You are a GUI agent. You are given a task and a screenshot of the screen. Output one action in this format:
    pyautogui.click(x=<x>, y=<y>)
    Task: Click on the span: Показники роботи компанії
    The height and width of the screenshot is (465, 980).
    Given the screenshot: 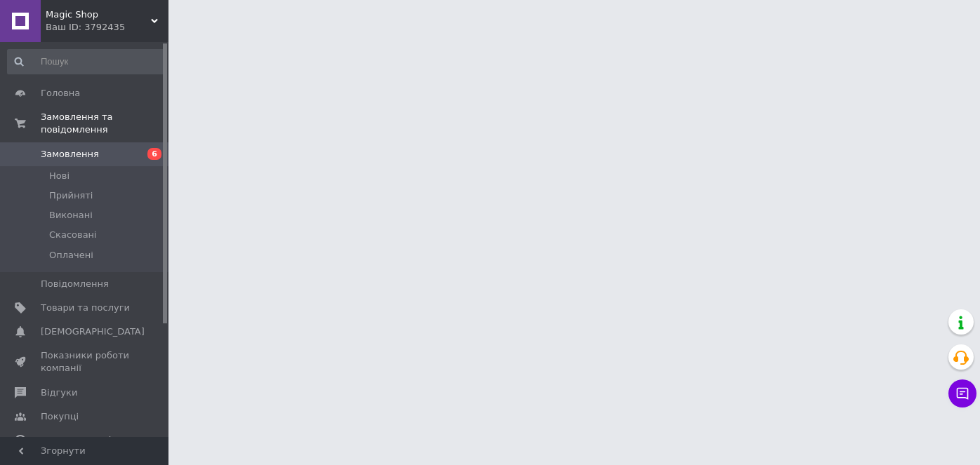 What is the action you would take?
    pyautogui.click(x=85, y=362)
    